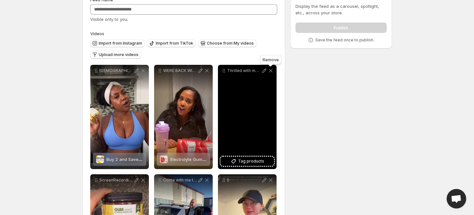  What do you see at coordinates (244, 180) in the screenshot?
I see `p: 5` at bounding box center [244, 180].